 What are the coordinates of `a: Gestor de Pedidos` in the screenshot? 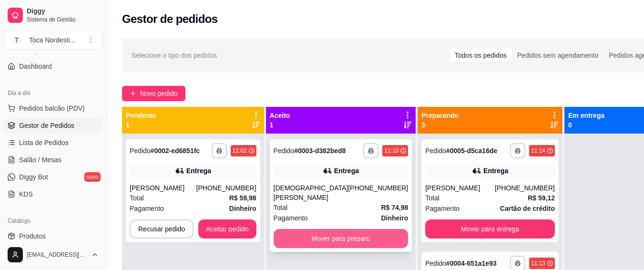 It's located at (53, 126).